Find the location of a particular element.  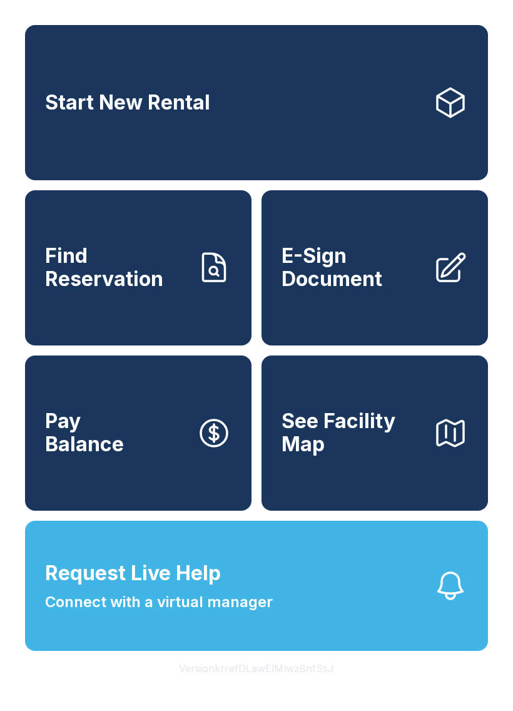

span: Pay Balance is located at coordinates (85, 433).